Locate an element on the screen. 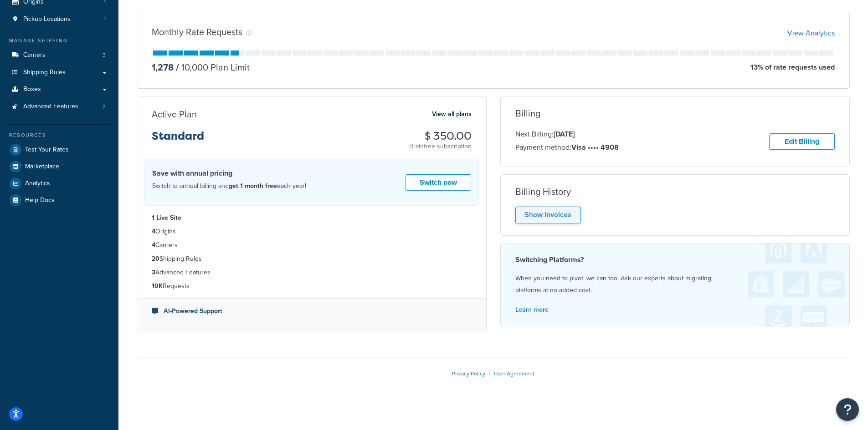 The image size is (868, 430). strong: 20 is located at coordinates (156, 259).